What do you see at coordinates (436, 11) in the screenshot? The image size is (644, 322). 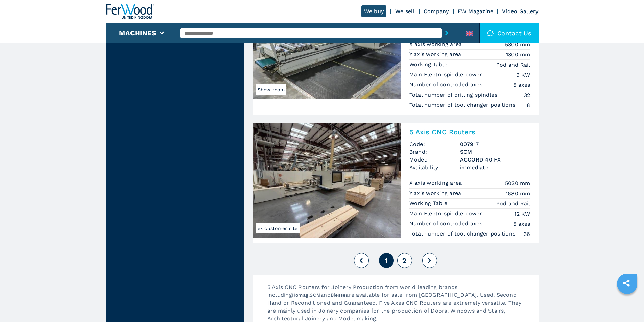 I see `a: Company` at bounding box center [436, 11].